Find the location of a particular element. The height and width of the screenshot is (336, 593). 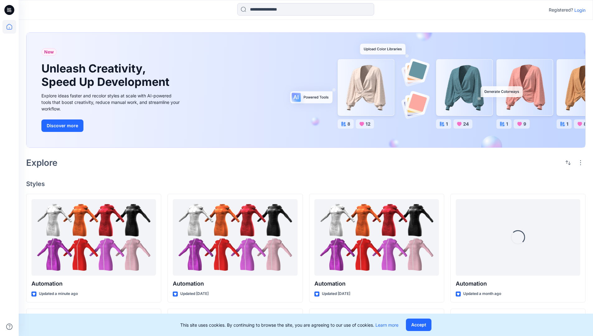

a: Discover more is located at coordinates (111, 126).